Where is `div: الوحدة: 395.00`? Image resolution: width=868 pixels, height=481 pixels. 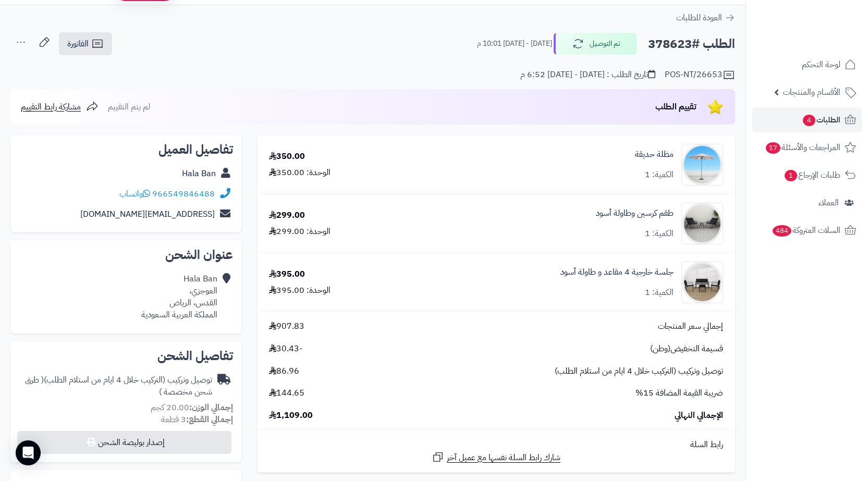 div: الوحدة: 395.00 is located at coordinates (300, 290).